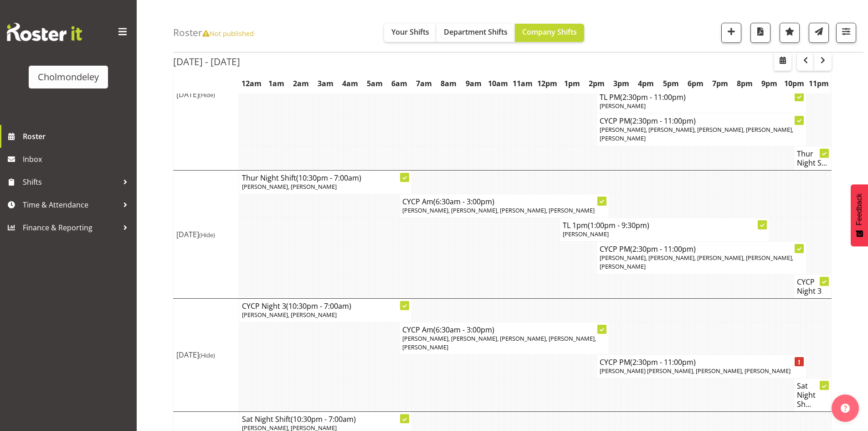 The image size is (868, 431). What do you see at coordinates (44, 32) in the screenshot?
I see `img: Rosterit website logo` at bounding box center [44, 32].